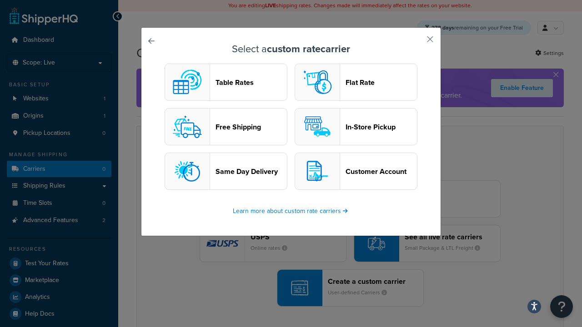 This screenshot has width=582, height=327. I want to click on h3: Select a, so click(291, 49).